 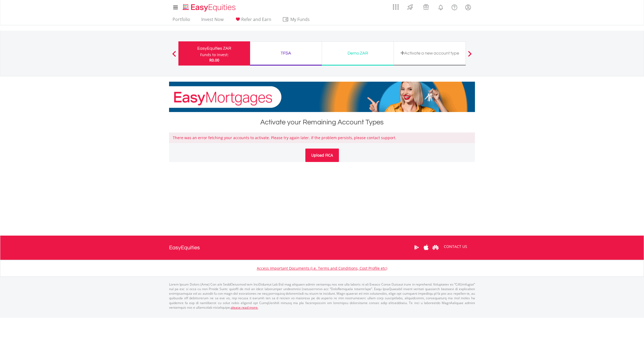 What do you see at coordinates (209, 7) in the screenshot?
I see `a: Home page` at bounding box center [209, 7].